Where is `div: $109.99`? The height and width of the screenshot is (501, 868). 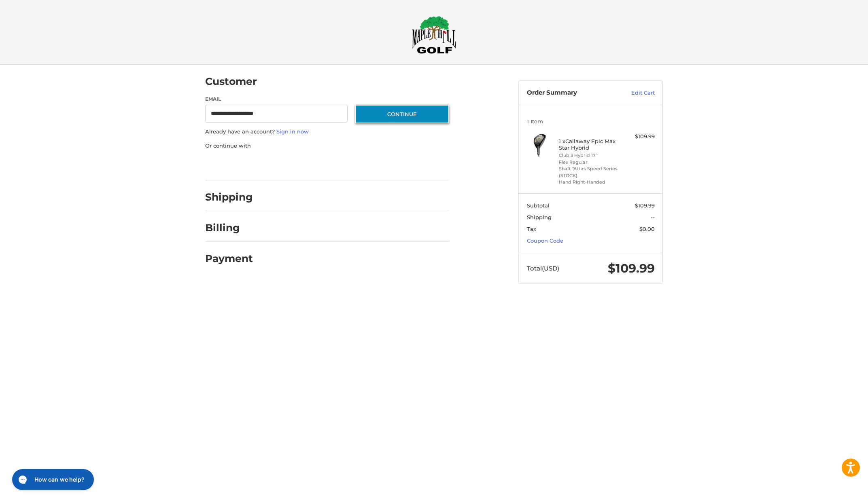
div: $109.99 is located at coordinates (638, 137).